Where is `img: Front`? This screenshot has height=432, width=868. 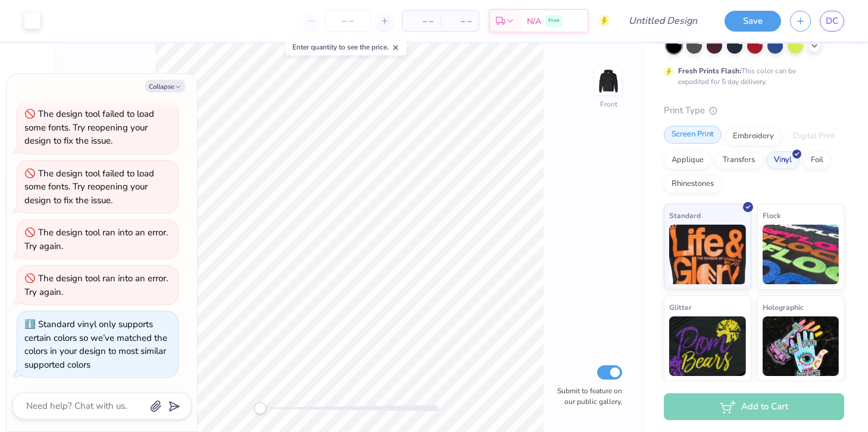 img: Front is located at coordinates (608, 81).